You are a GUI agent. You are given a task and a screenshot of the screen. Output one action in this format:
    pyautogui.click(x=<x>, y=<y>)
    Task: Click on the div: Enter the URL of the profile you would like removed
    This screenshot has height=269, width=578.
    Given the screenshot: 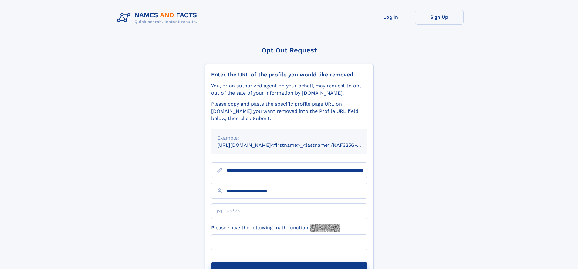 What is the action you would take?
    pyautogui.click(x=289, y=75)
    